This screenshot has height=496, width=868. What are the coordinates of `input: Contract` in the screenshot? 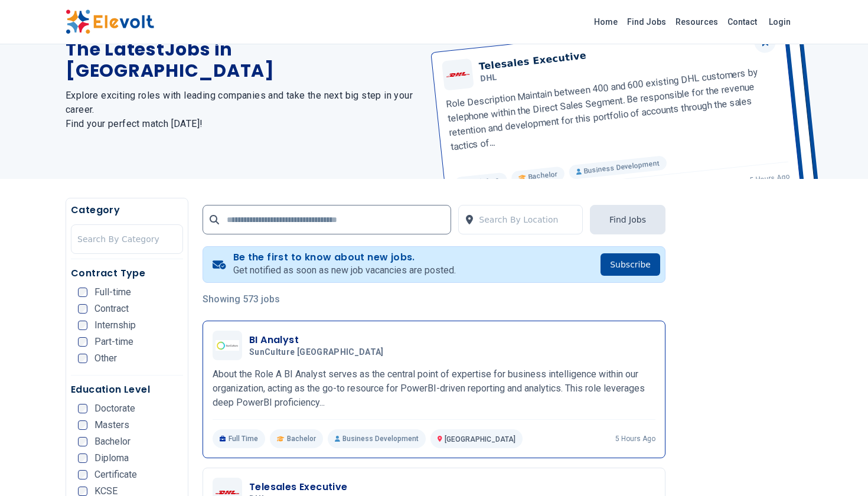 It's located at (82, 309).